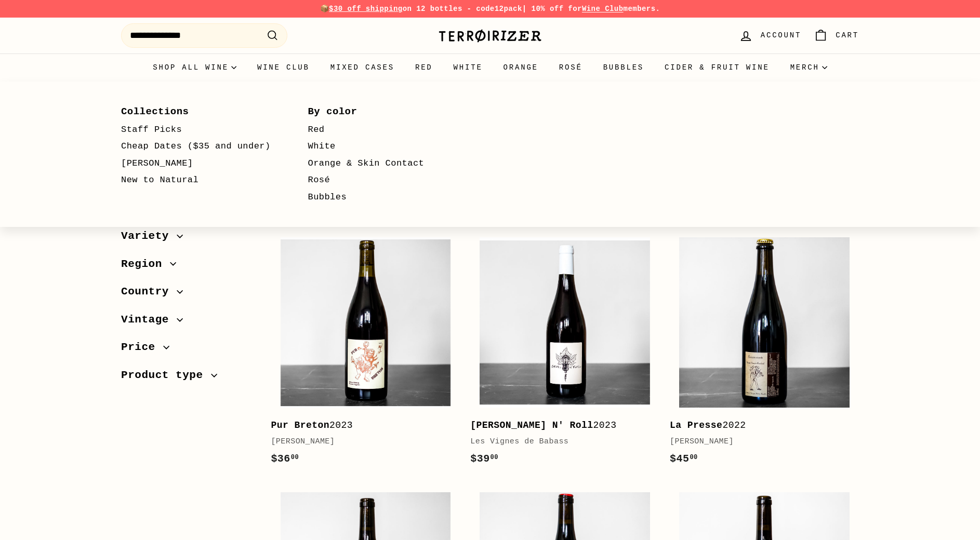 The image size is (980, 540). What do you see at coordinates (200, 146) in the screenshot?
I see `a: Cheap Dates ($35 and under)` at bounding box center [200, 146].